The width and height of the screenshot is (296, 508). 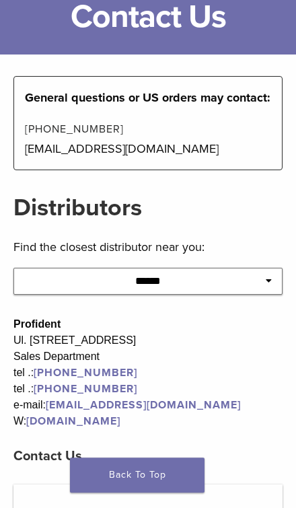 What do you see at coordinates (37, 324) in the screenshot?
I see `strong: Profident` at bounding box center [37, 324].